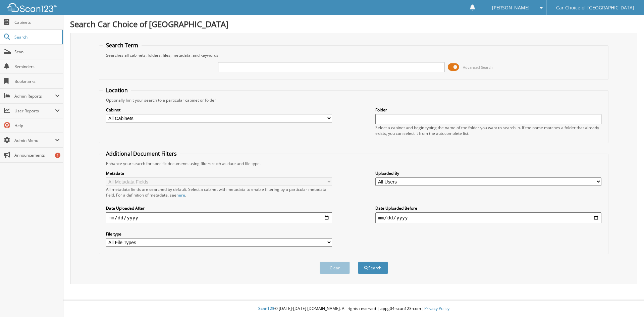  Describe the element at coordinates (373, 268) in the screenshot. I see `button: Search` at that location.